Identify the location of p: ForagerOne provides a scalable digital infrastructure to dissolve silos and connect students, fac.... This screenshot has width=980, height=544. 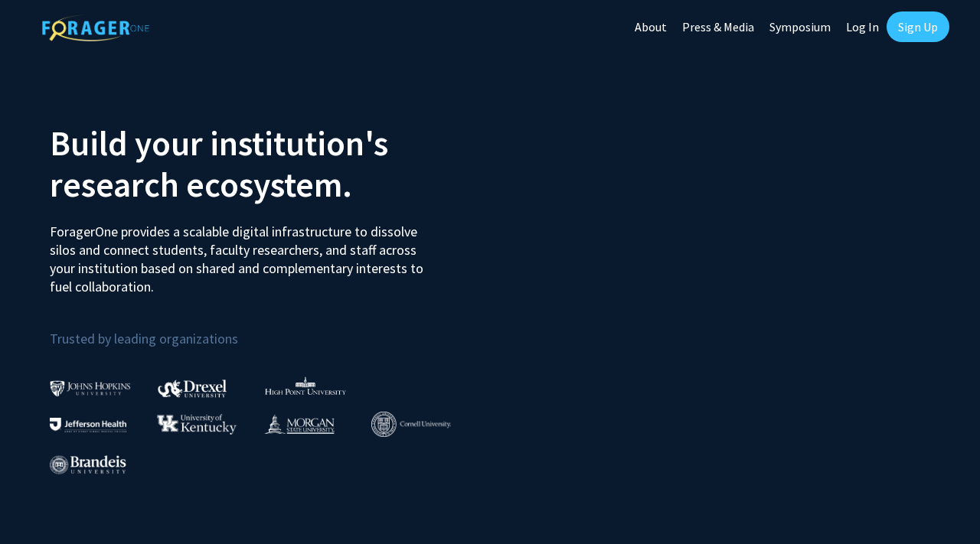
(238, 254).